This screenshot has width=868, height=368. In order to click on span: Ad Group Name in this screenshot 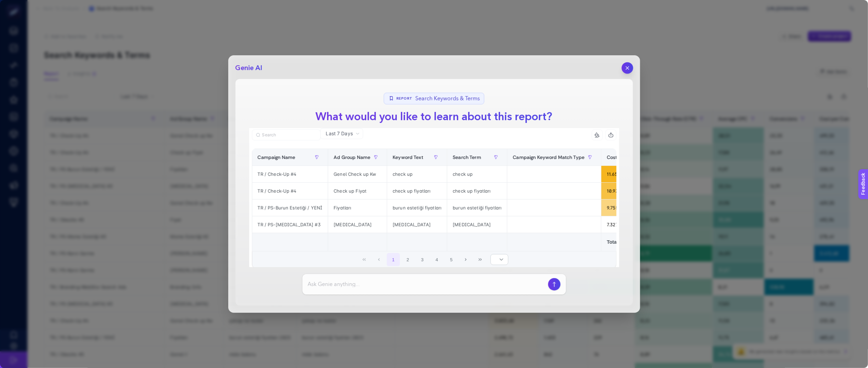, I will do `click(351, 157)`.